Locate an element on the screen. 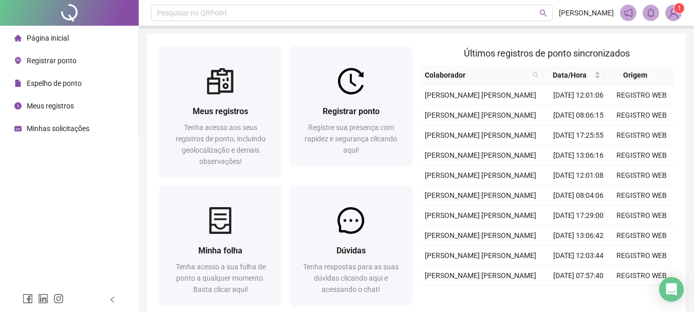 Image resolution: width=694 pixels, height=312 pixels. span: left is located at coordinates (113, 300).